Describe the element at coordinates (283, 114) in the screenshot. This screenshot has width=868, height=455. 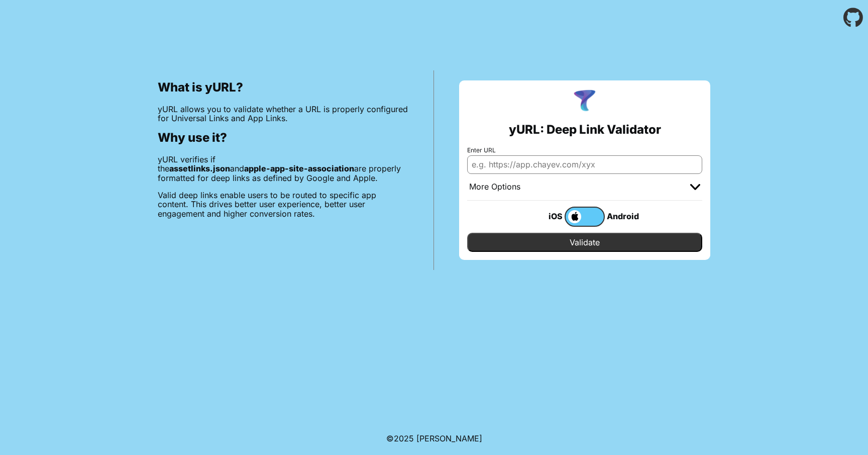
I see `p: yURL allows you to validate whether a URL is properly configured for Universal Links and App Links.` at that location.